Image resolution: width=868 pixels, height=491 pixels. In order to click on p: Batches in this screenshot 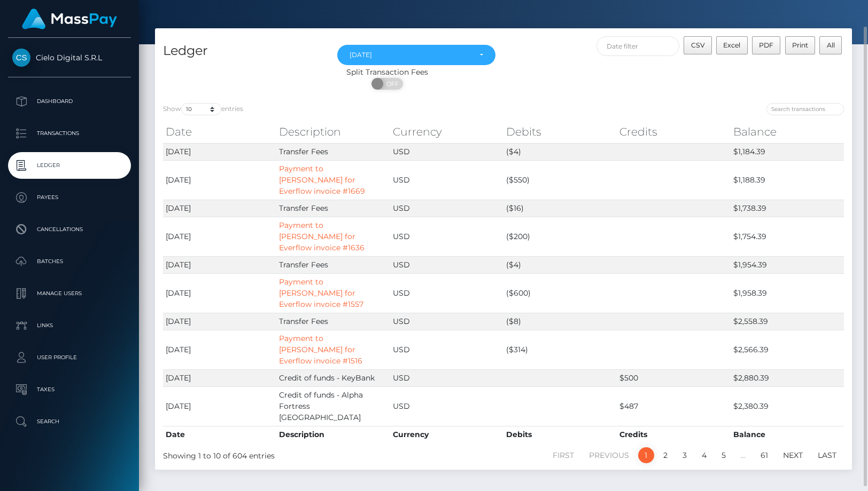, I will do `click(69, 262)`.